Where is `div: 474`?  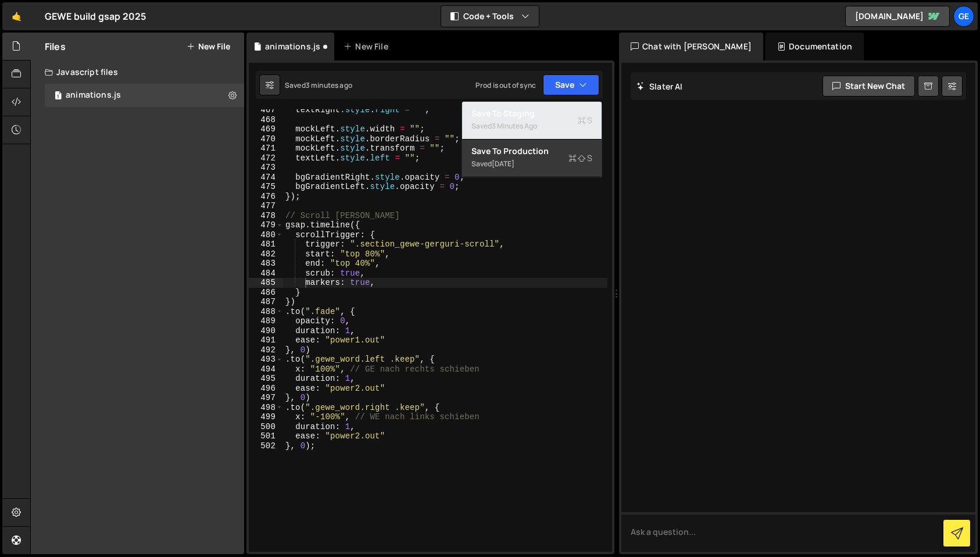 div: 474 is located at coordinates (266, 177).